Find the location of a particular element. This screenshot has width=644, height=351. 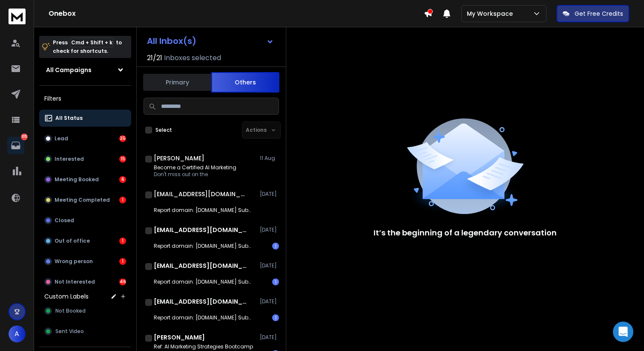

p: Interested is located at coordinates (69, 159).